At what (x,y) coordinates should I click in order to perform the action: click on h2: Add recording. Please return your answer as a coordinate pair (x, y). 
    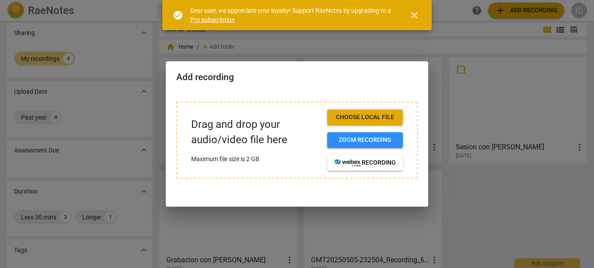
    Looking at the image, I should click on (297, 77).